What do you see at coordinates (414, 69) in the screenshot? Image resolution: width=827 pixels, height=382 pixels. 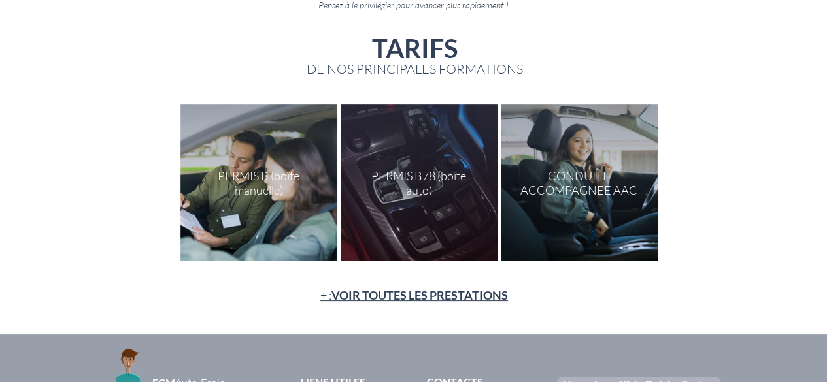 I see `span: DE NOS PRINCIPALES FORMATIONS` at bounding box center [414, 69].